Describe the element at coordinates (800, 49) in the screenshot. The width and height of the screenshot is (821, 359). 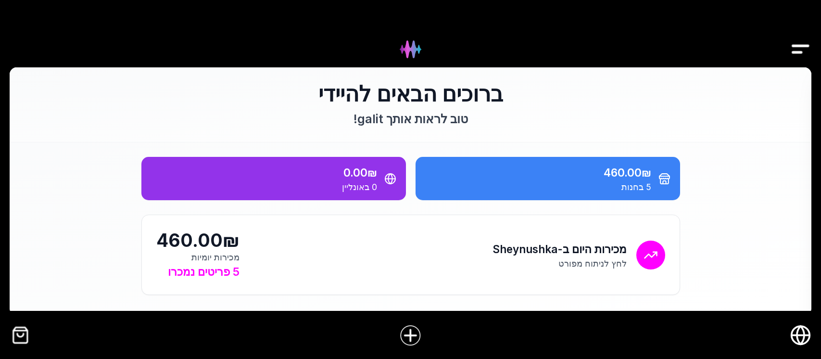
I see `img: Drawer` at that location.